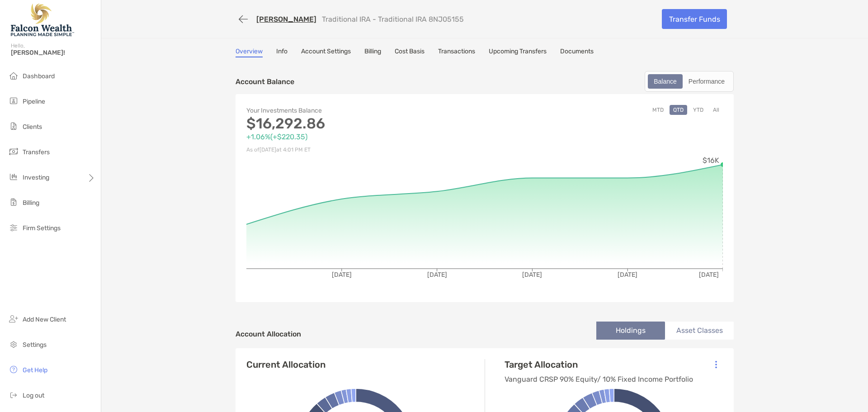 The height and width of the screenshot is (412, 868). Describe the element at coordinates (689, 82) in the screenshot. I see `div: segmented control` at that location.